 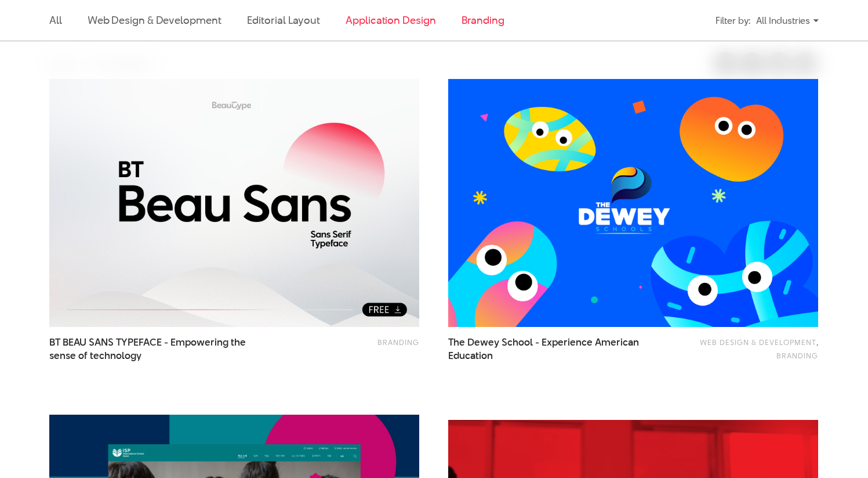 What do you see at coordinates (471, 355) in the screenshot?
I see `span: Education` at bounding box center [471, 355].